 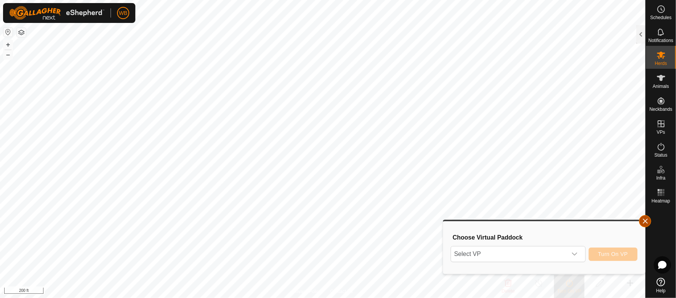 I want to click on a: Help, so click(x=661, y=285).